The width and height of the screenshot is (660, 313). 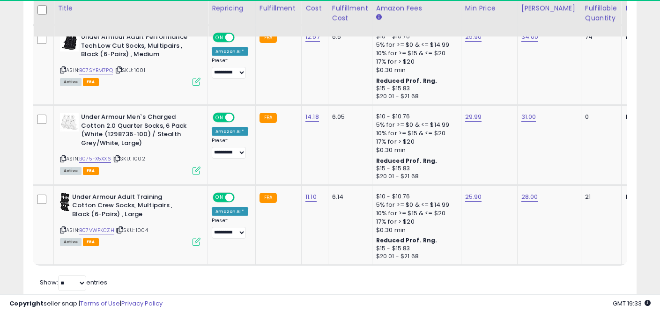 What do you see at coordinates (530, 37) in the screenshot?
I see `a: 34.00` at bounding box center [530, 37].